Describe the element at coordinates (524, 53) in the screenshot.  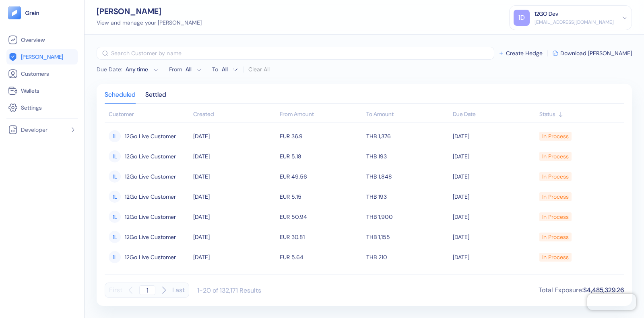
I see `span: Create Hedge` at that location.